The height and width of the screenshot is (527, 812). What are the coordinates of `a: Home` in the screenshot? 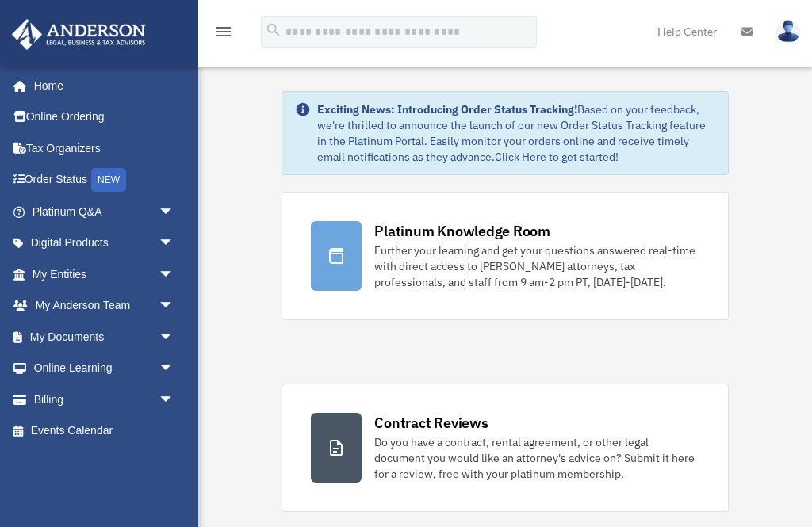 It's located at (100, 86).